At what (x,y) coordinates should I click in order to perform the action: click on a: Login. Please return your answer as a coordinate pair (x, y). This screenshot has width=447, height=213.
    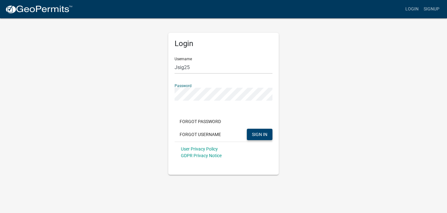
    Looking at the image, I should click on (412, 9).